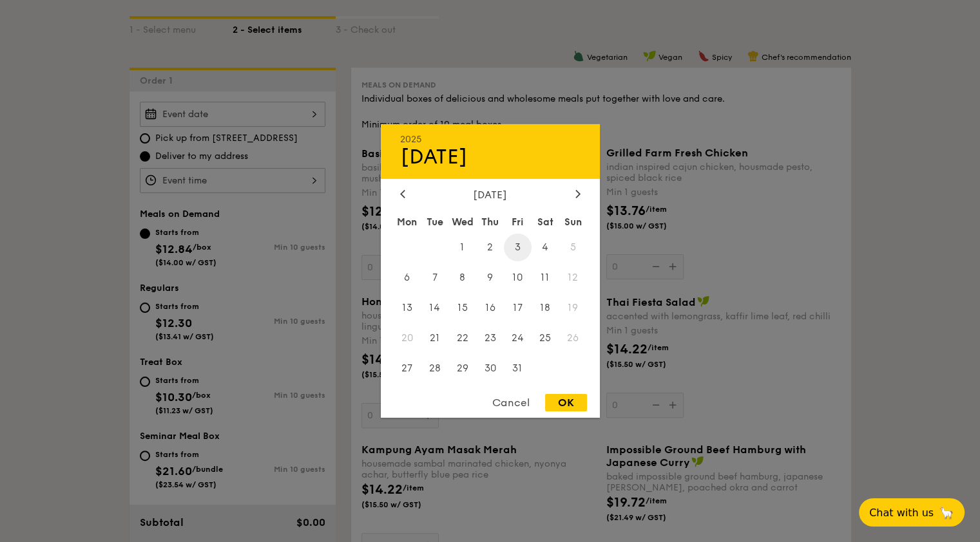 The height and width of the screenshot is (542, 980). I want to click on span: 26, so click(573, 337).